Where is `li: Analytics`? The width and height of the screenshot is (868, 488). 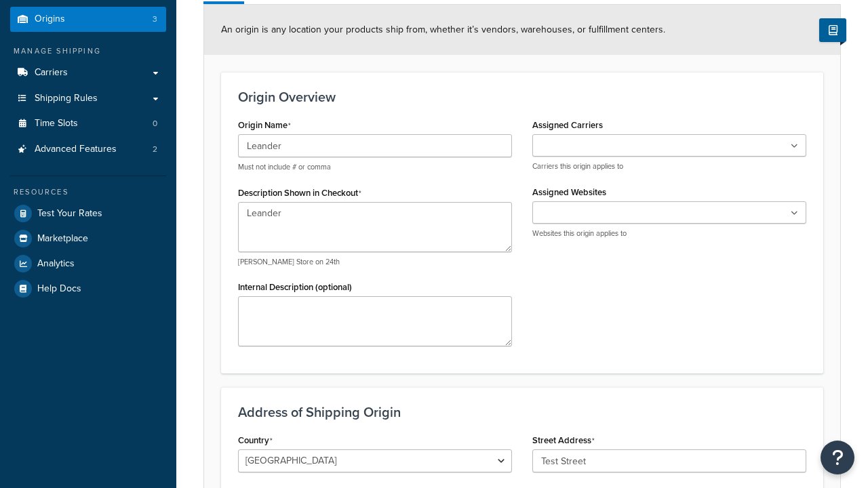
li: Analytics is located at coordinates (88, 264).